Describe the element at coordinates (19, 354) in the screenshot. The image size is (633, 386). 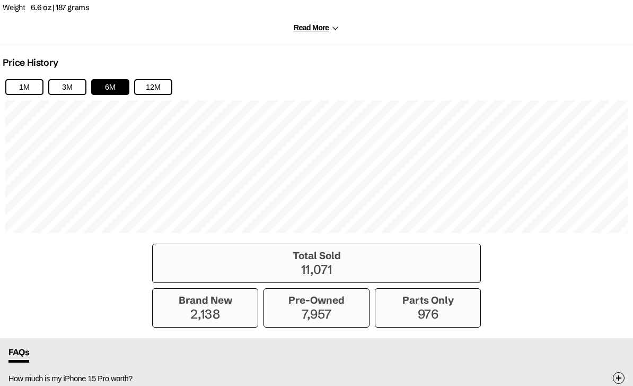
I see `span: FAQs` at that location.